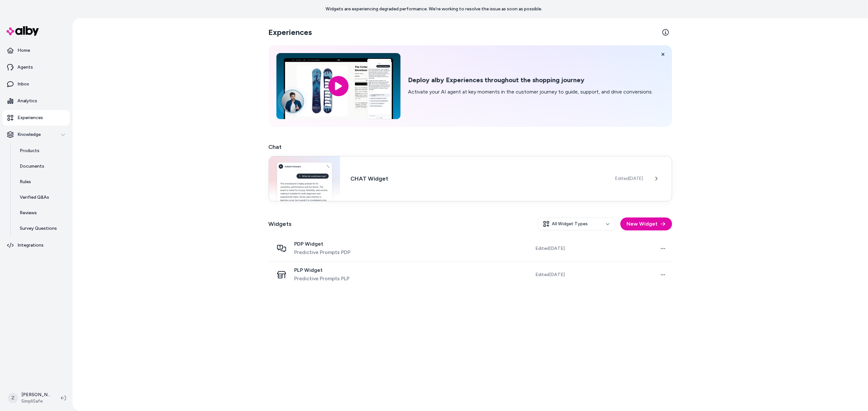  What do you see at coordinates (322, 279) in the screenshot?
I see `span: Predictive Prompts PLP` at bounding box center [322, 279].